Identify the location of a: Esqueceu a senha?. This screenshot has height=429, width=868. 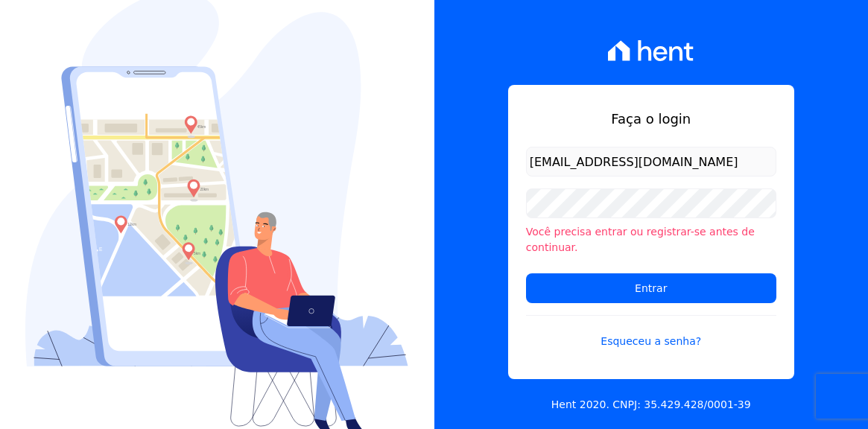
(651, 332).